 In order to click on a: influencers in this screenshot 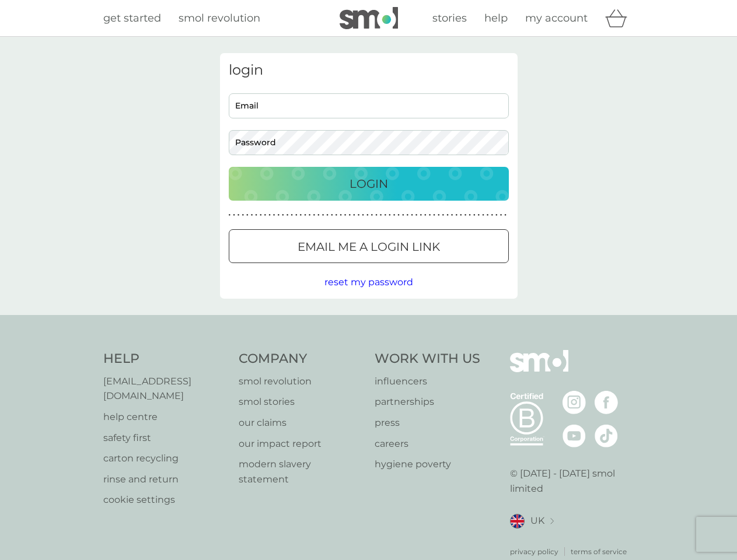, I will do `click(427, 381)`.